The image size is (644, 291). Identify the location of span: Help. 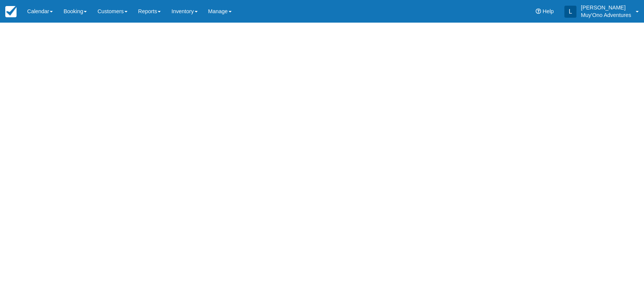
(548, 12).